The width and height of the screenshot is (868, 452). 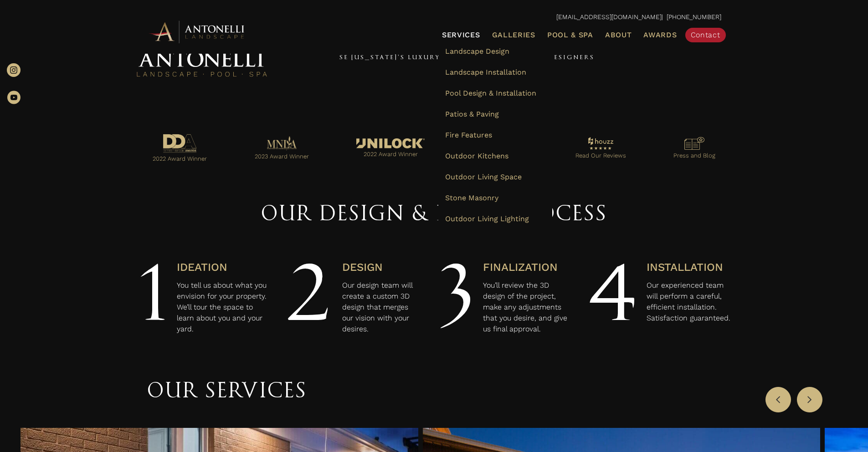 I want to click on span: Galleries, so click(x=513, y=34).